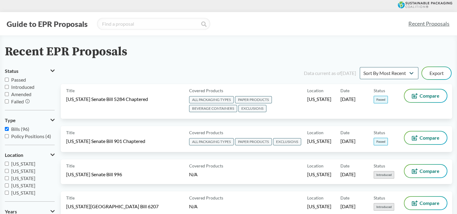 The height and width of the screenshot is (214, 457). Describe the element at coordinates (18, 101) in the screenshot. I see `span: Failed` at that location.